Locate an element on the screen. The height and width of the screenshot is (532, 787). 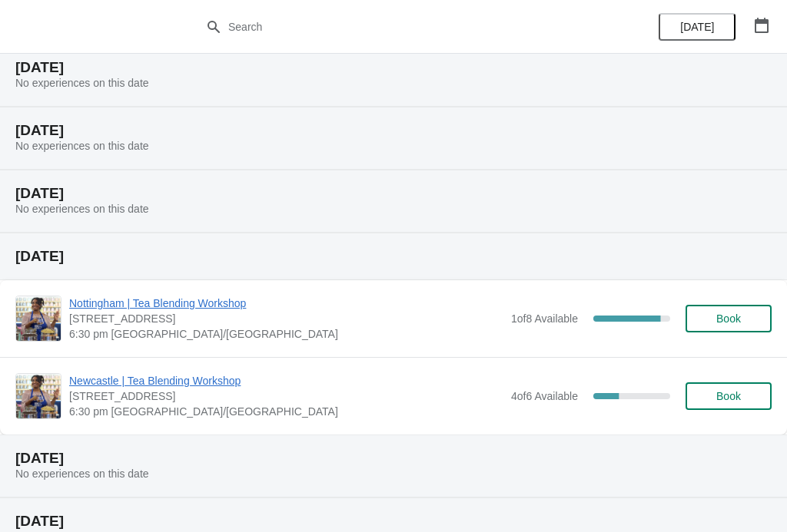
input: Search is located at coordinates (408, 27).